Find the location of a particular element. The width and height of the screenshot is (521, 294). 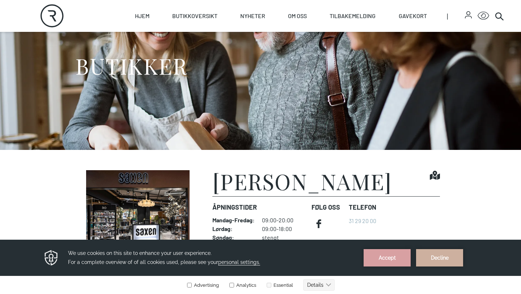

span: personal settings. is located at coordinates (239, 22).